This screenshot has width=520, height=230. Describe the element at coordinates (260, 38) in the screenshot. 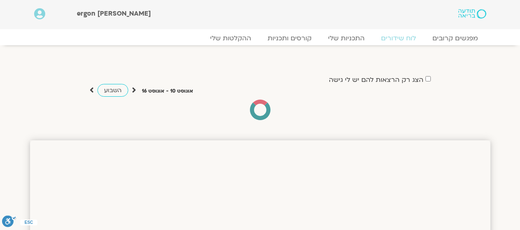

I see `nav: Menu` at that location.